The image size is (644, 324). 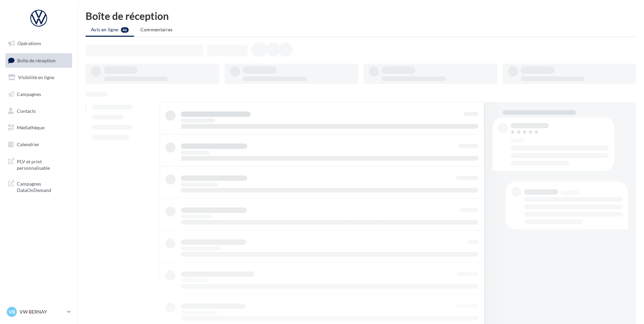 What do you see at coordinates (28, 144) in the screenshot?
I see `span: Calendrier` at bounding box center [28, 144].